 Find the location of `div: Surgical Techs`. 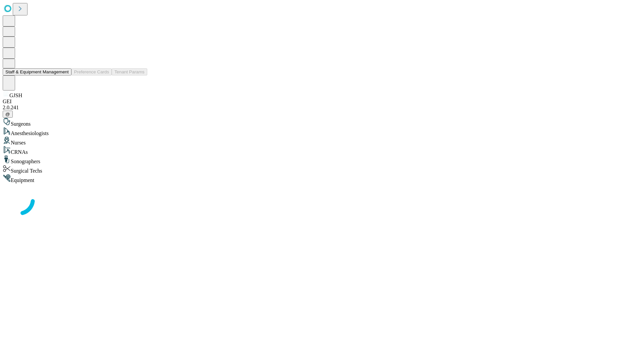

div: Surgical Techs is located at coordinates (322, 169).